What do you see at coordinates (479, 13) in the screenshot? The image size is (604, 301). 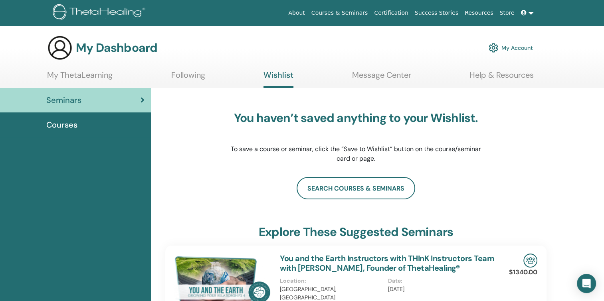 I see `a: Resources` at bounding box center [479, 13].